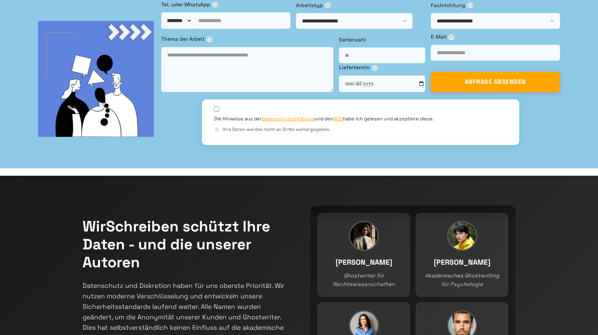  What do you see at coordinates (96, 79) in the screenshot?
I see `img: bg` at bounding box center [96, 79].